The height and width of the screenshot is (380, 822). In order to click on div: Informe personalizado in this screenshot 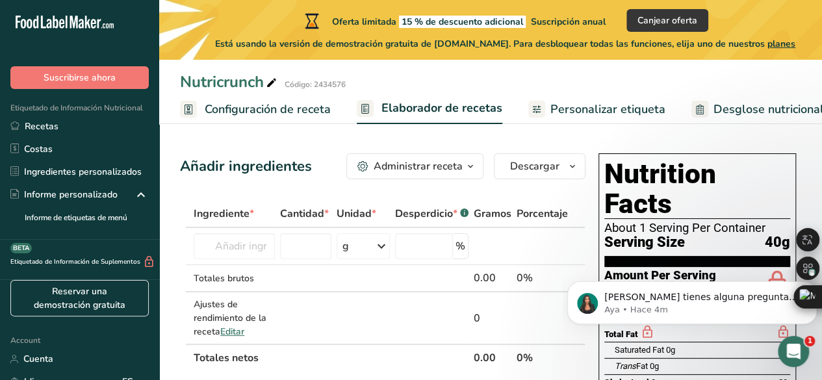, I will do `click(64, 194)`.